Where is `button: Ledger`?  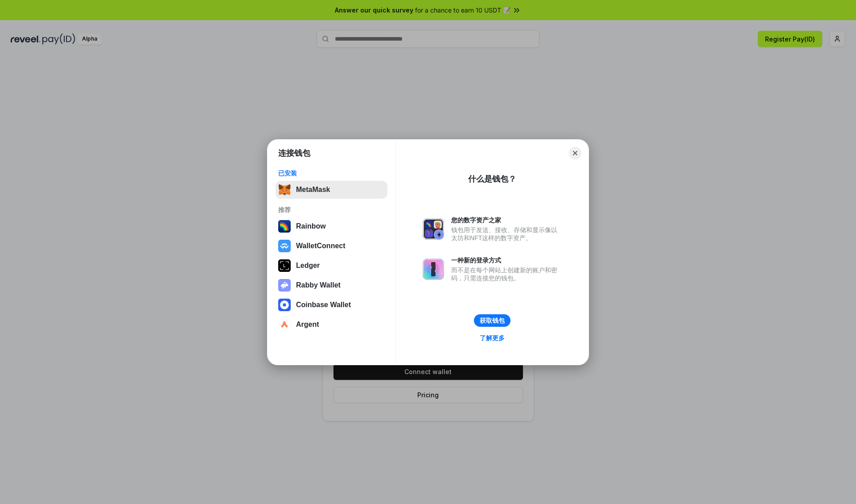 button: Ledger is located at coordinates (331, 265).